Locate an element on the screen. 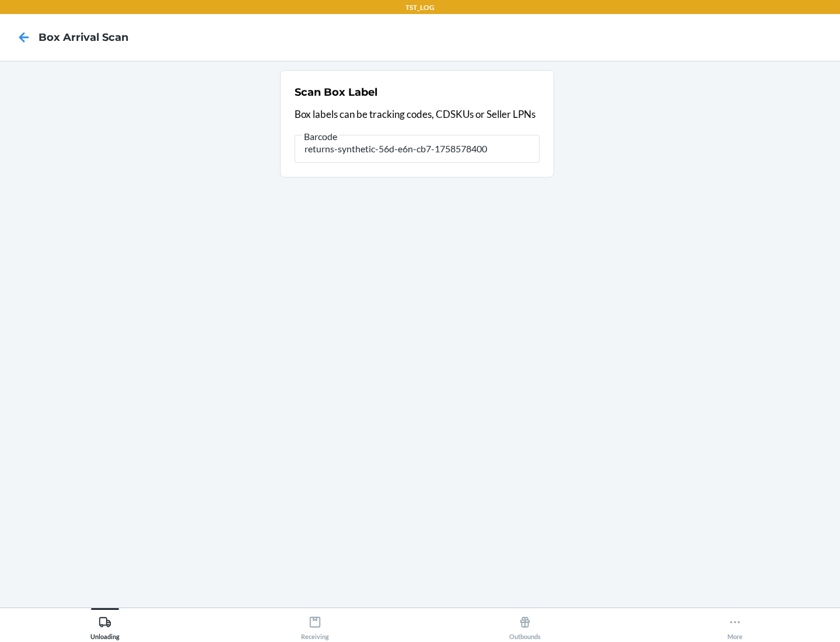  div: Receiving is located at coordinates (315, 626).